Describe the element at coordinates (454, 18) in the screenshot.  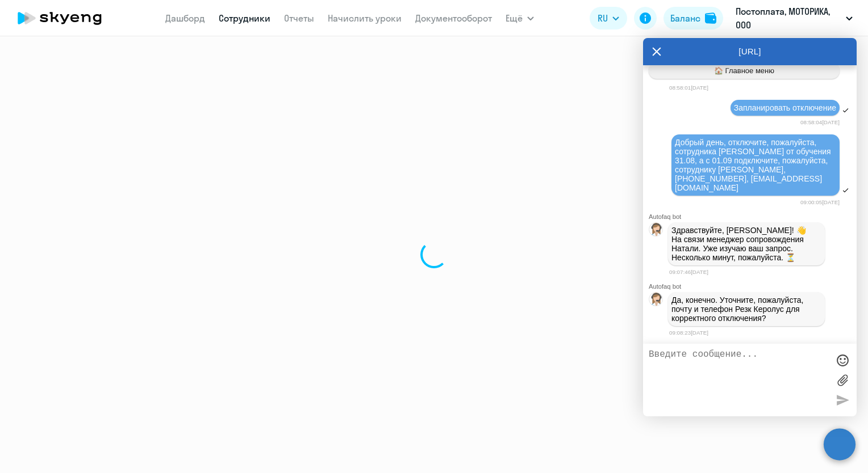
I see `a: Документооборот` at that location.